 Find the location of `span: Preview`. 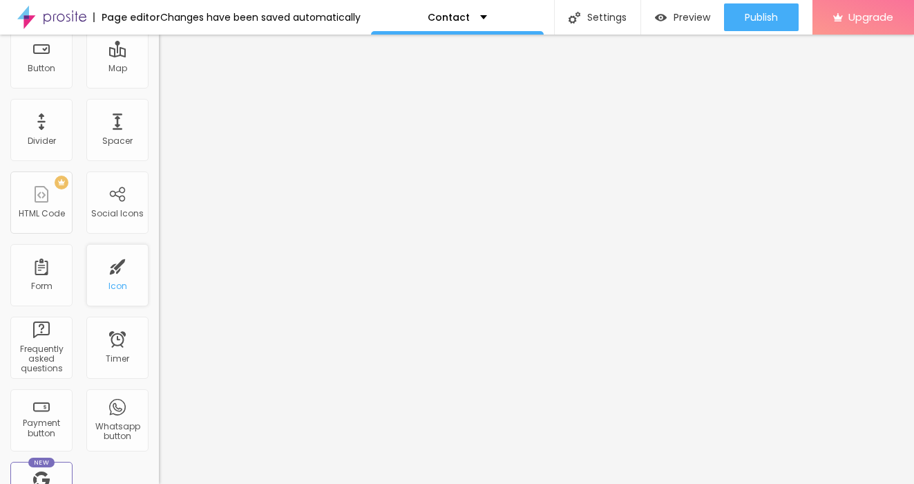

span: Preview is located at coordinates (691, 17).